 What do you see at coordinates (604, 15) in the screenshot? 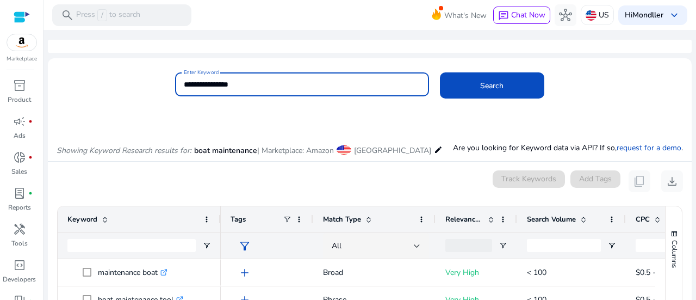
I see `p: US` at bounding box center [604, 15].